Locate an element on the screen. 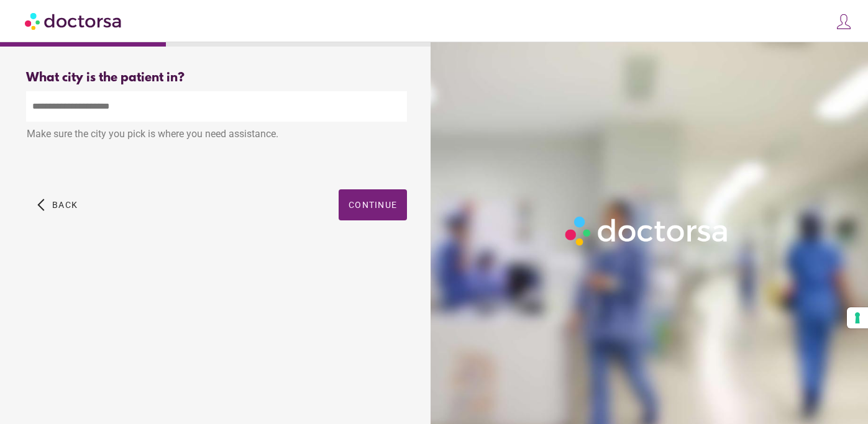  img: icons8-customer-100.png is located at coordinates (844, 22).